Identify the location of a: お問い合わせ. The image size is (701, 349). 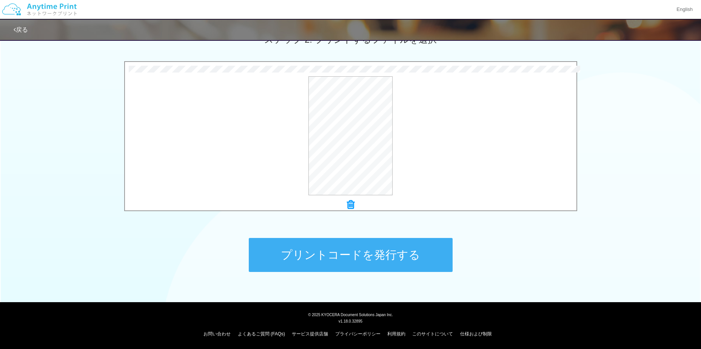
(217, 334).